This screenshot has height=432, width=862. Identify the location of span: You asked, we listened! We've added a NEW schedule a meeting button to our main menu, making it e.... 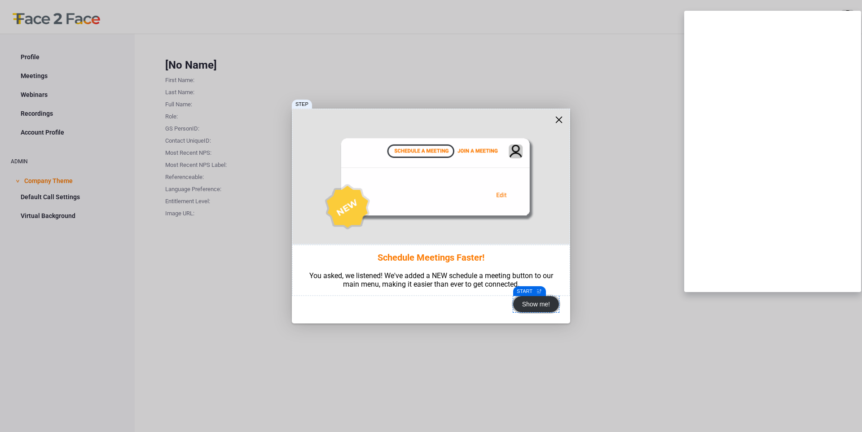
(431, 280).